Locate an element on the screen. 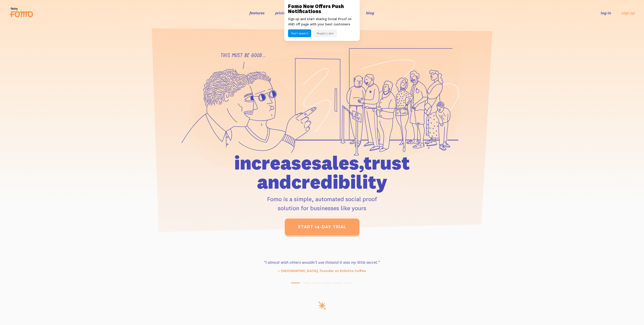  a: log in is located at coordinates (606, 13).